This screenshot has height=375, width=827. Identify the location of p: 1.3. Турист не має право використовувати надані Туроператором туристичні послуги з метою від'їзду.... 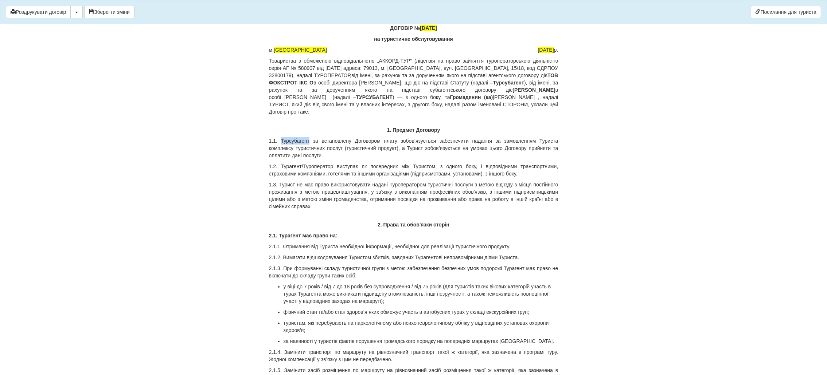
(414, 196).